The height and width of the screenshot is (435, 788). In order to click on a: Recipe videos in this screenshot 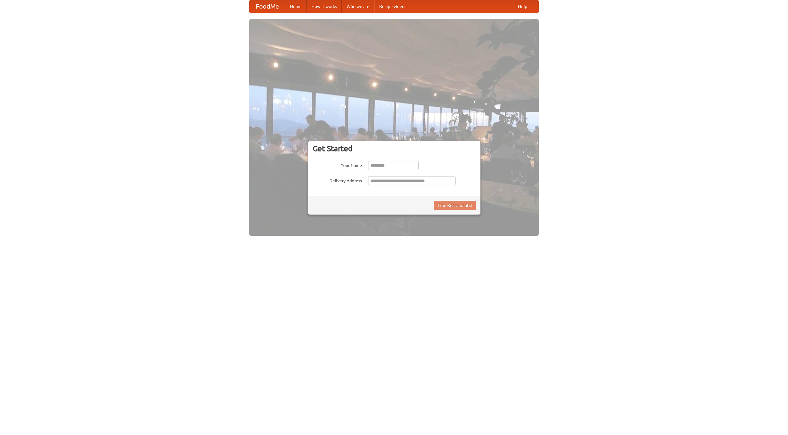, I will do `click(393, 6)`.